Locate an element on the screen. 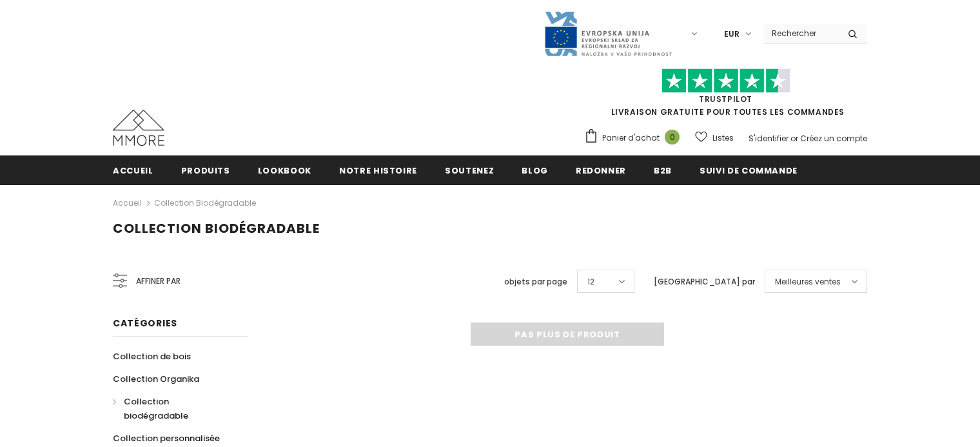 This screenshot has width=980, height=447. span: Meilleures ventes is located at coordinates (808, 282).